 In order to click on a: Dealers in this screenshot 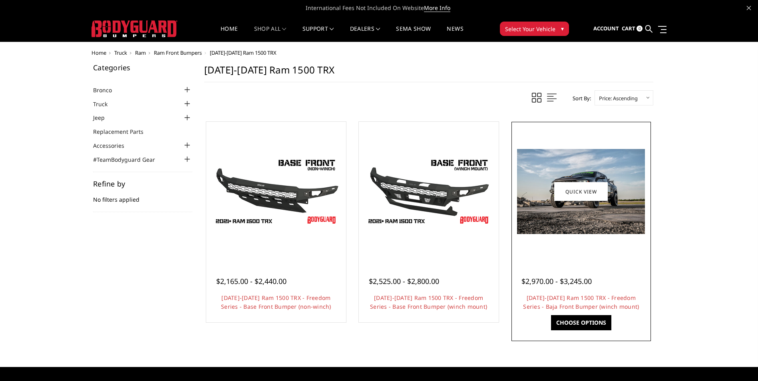, I will do `click(365, 34)`.